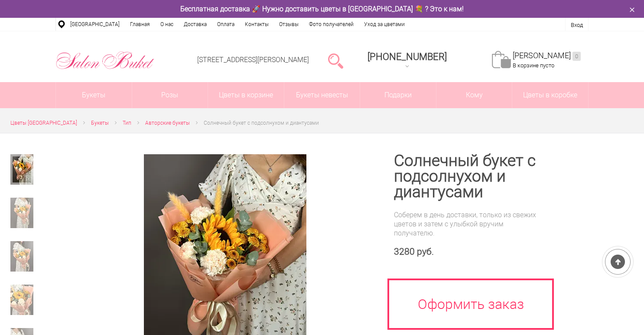  Describe the element at coordinates (127, 123) in the screenshot. I see `span: Тип` at that location.